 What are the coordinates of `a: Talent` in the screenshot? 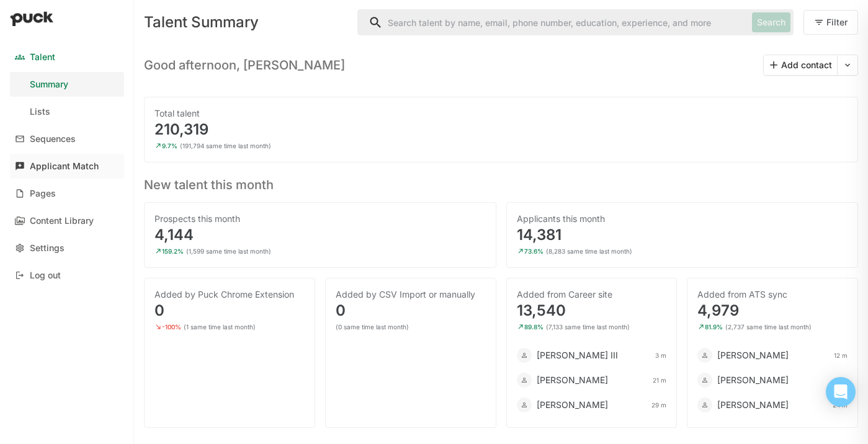 It's located at (67, 57).